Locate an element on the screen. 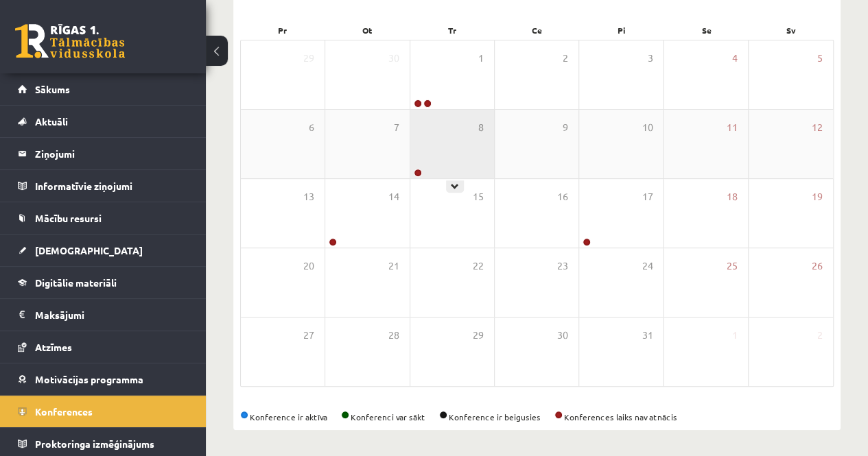  span: Motivācijas programma is located at coordinates (89, 380).